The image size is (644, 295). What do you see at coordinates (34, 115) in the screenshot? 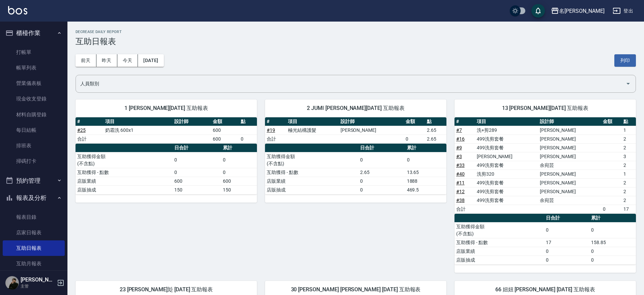
I see `a: 材料自購登錄` at bounding box center [34, 115].